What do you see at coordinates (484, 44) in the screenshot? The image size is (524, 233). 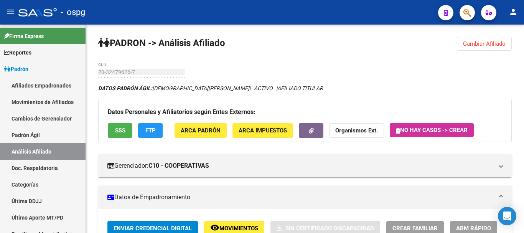 I see `span: Cambiar Afiliado` at bounding box center [484, 44].